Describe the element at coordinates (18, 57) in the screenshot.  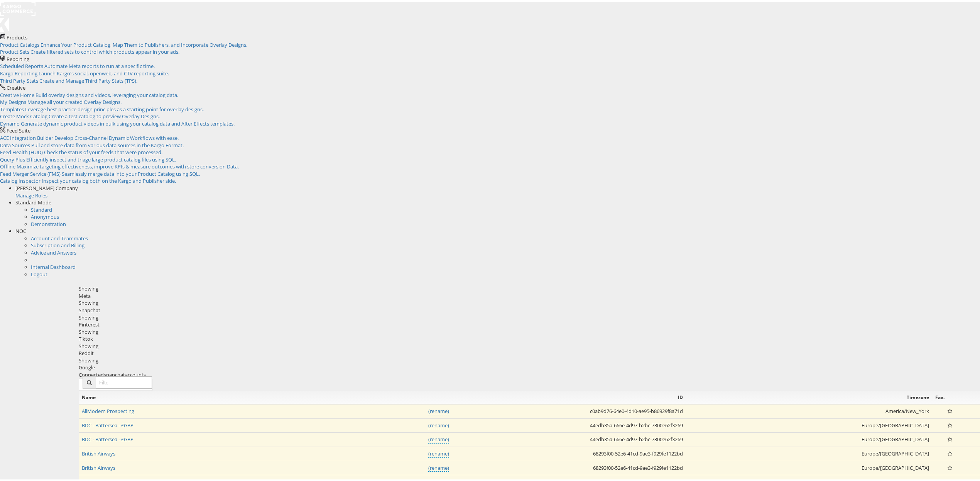
I see `span: Reporting` at that location.